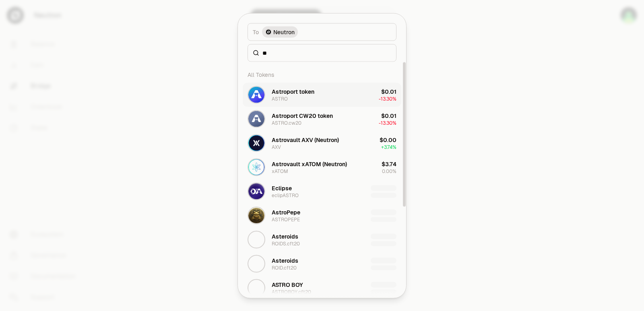 The width and height of the screenshot is (644, 311). Describe the element at coordinates (284, 267) in the screenshot. I see `div: ROID.cft20` at that location.